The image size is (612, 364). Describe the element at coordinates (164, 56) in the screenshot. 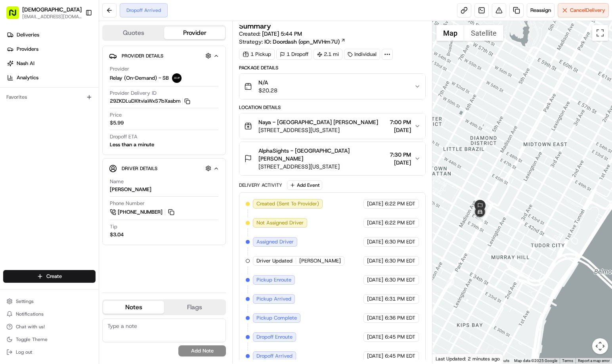

I see `button: Provider Details` at that location.